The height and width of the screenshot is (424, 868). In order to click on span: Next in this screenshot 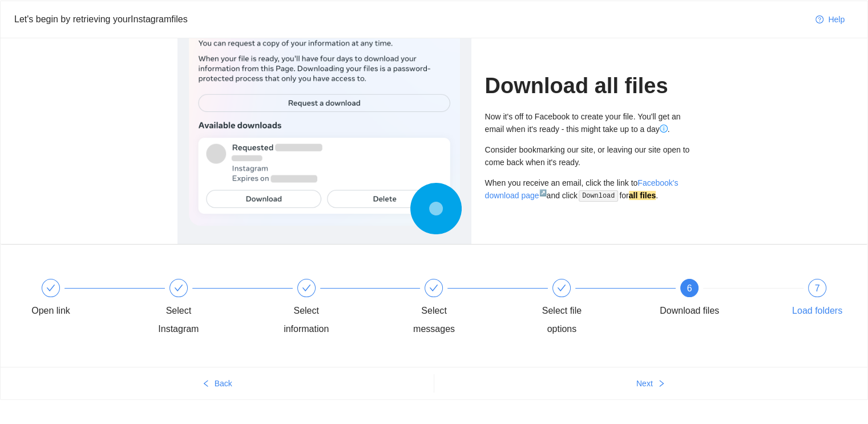, I will do `click(644, 383)`.